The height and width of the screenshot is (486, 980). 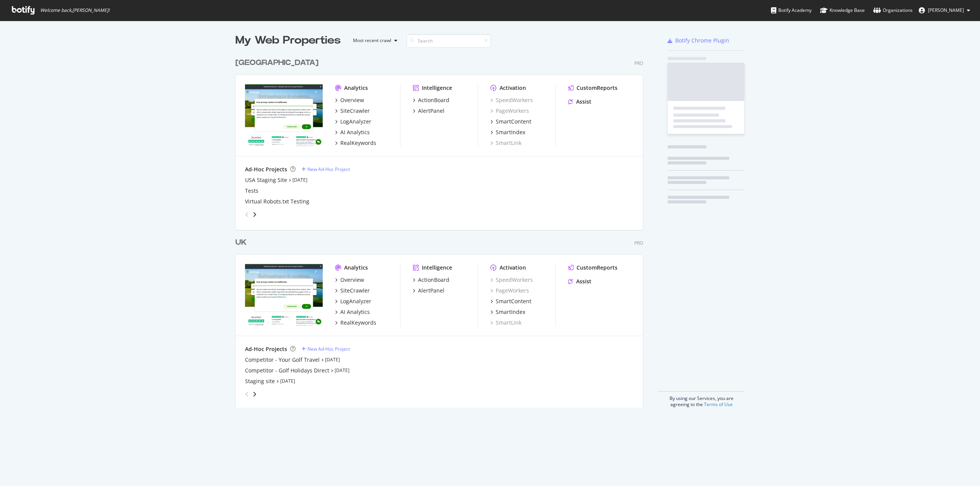 What do you see at coordinates (260, 381) in the screenshot?
I see `a: Staging site` at bounding box center [260, 381].